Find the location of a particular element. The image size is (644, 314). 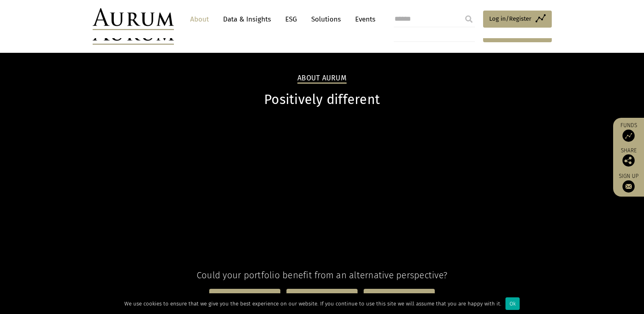

a: News is located at coordinates (245, 298).